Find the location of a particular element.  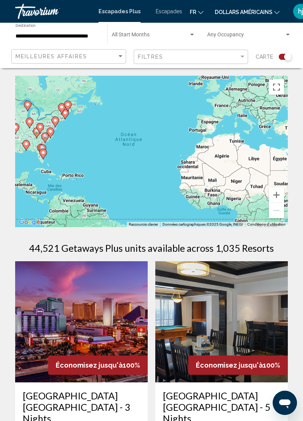

a: Escapades is located at coordinates (169, 11).